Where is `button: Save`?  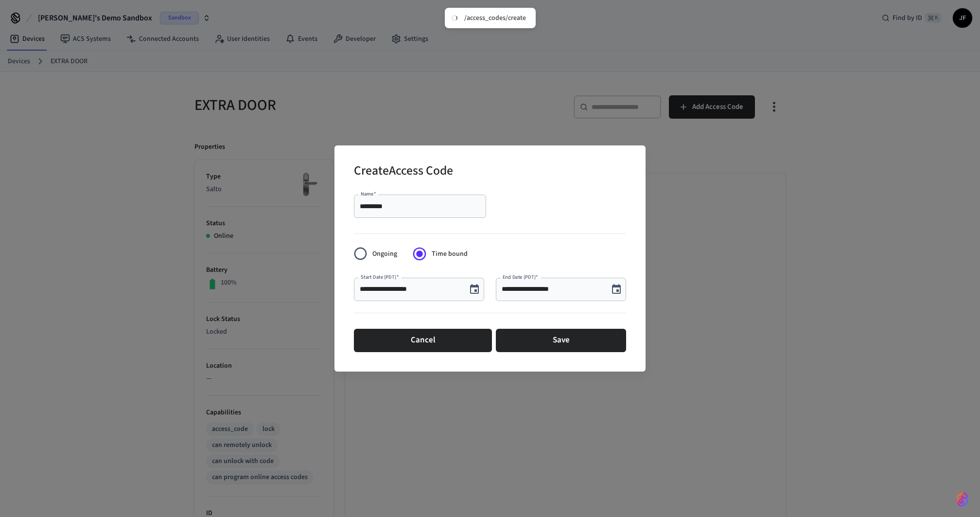 button: Save is located at coordinates (561, 340).